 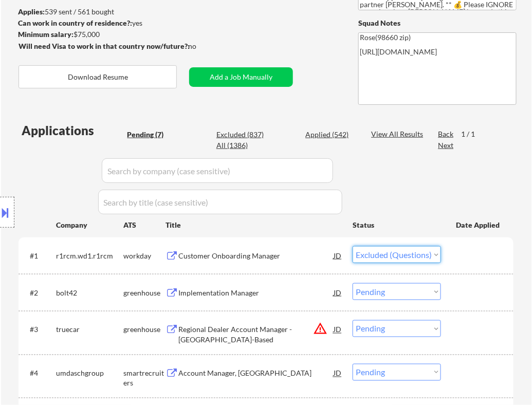 I want to click on div: smartrecruiters, so click(x=145, y=378).